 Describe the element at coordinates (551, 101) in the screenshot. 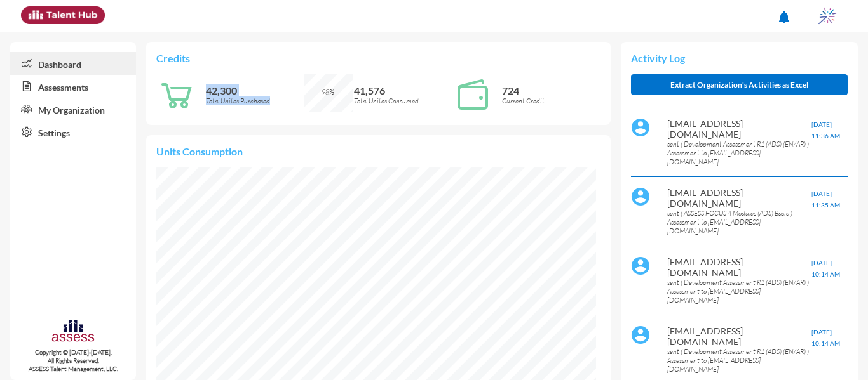

I see `p: Current Credit` at that location.